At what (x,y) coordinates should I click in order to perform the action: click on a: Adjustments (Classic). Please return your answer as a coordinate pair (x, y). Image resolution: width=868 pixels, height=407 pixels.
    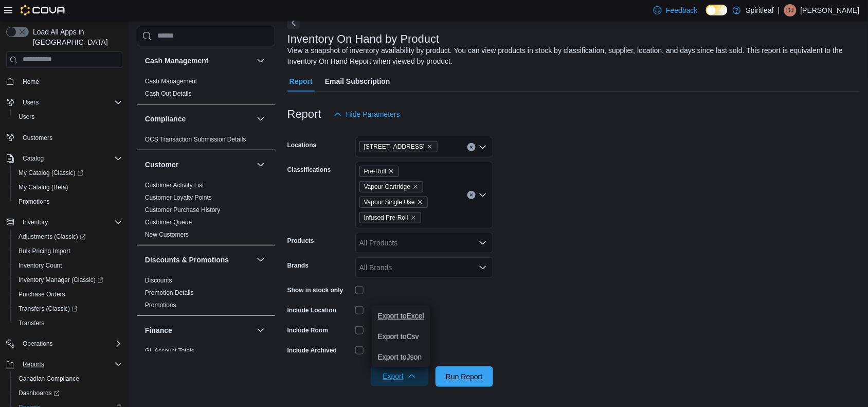
    Looking at the image, I should click on (52, 237).